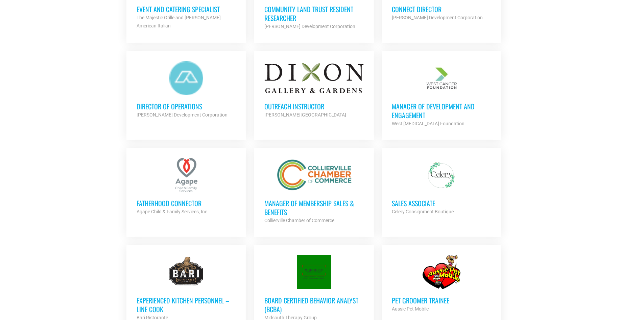  I want to click on h3: Board Certified Behavior Analyst (BCBA), so click(314, 305).